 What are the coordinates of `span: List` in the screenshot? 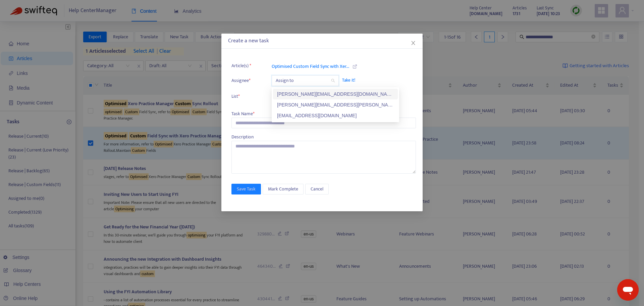 It's located at (244, 97).